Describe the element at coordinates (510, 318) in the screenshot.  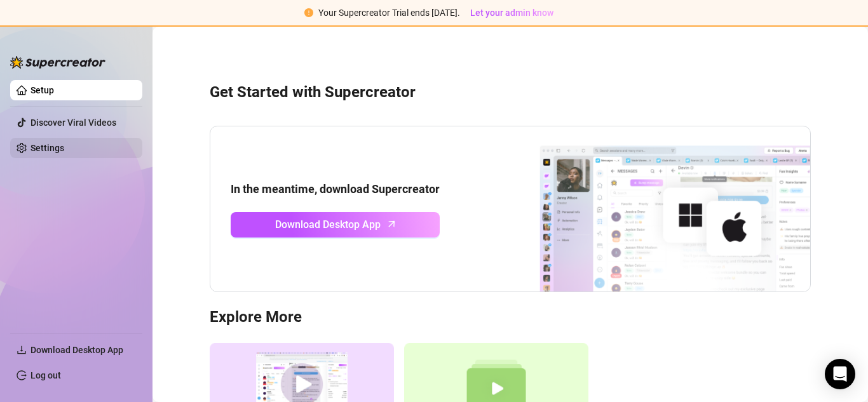
I see `h3: Explore More` at that location.